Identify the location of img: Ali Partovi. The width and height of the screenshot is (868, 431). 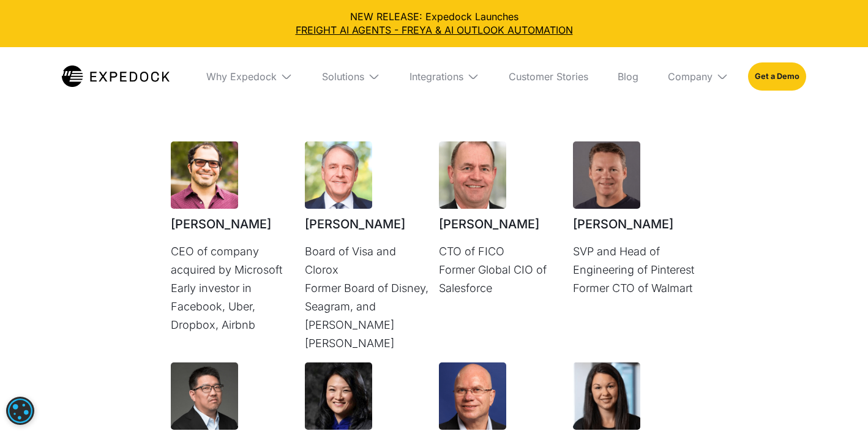
(204, 175).